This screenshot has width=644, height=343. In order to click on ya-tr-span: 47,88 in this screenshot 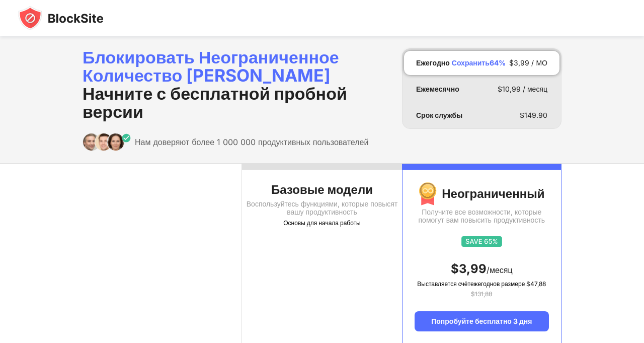, I will do `click(538, 284)`.